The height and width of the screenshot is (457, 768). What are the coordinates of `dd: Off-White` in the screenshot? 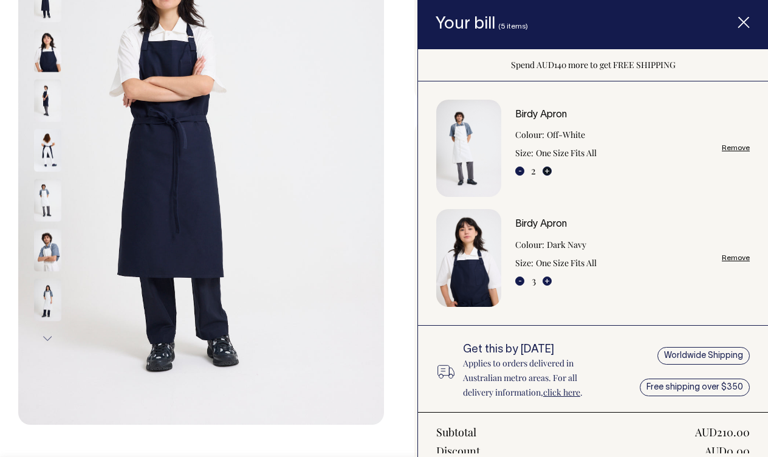 It's located at (566, 135).